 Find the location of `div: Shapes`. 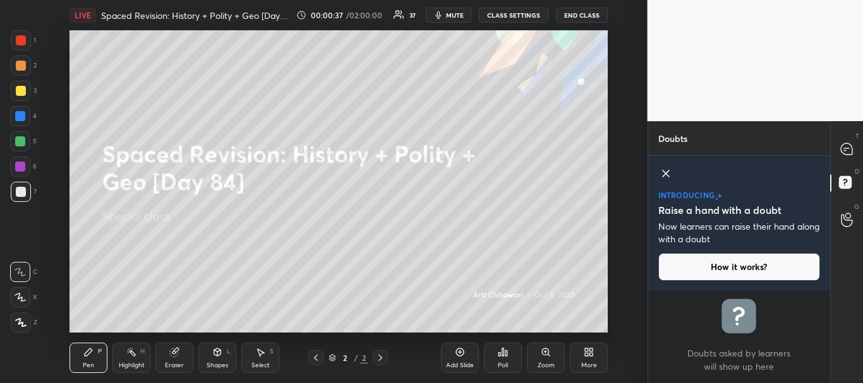

div: Shapes is located at coordinates (217, 366).